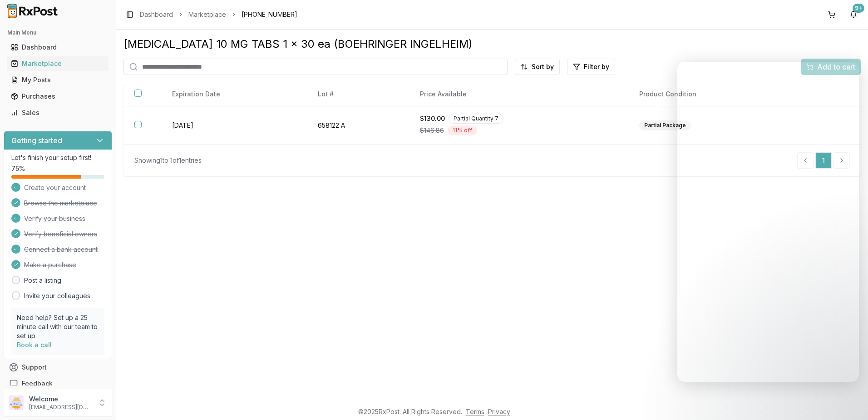  I want to click on span: Filter by, so click(597, 67).